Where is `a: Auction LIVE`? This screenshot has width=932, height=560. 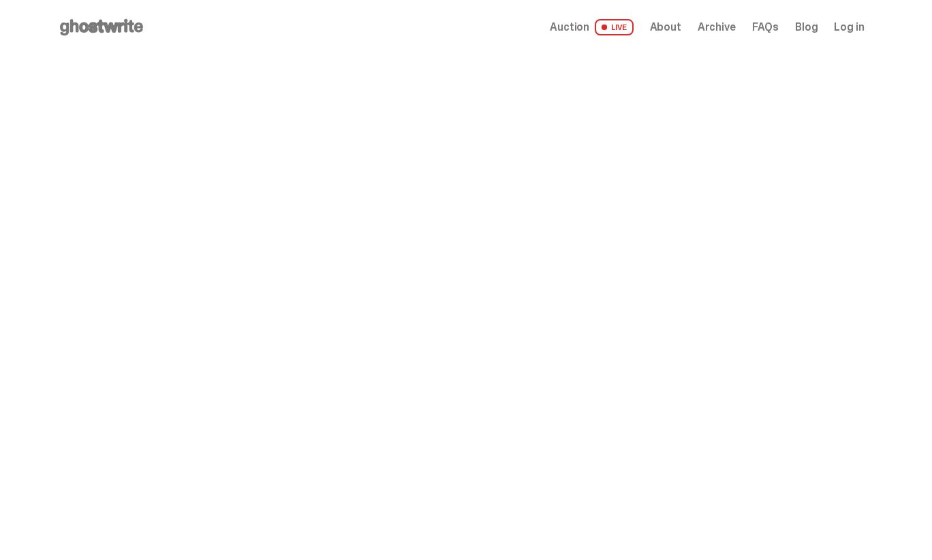
a: Auction LIVE is located at coordinates (591, 27).